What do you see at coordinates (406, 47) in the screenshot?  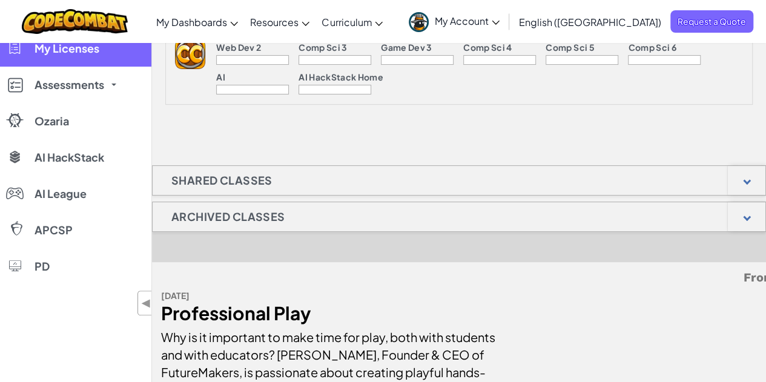 I see `p: Game Dev 3` at bounding box center [406, 47].